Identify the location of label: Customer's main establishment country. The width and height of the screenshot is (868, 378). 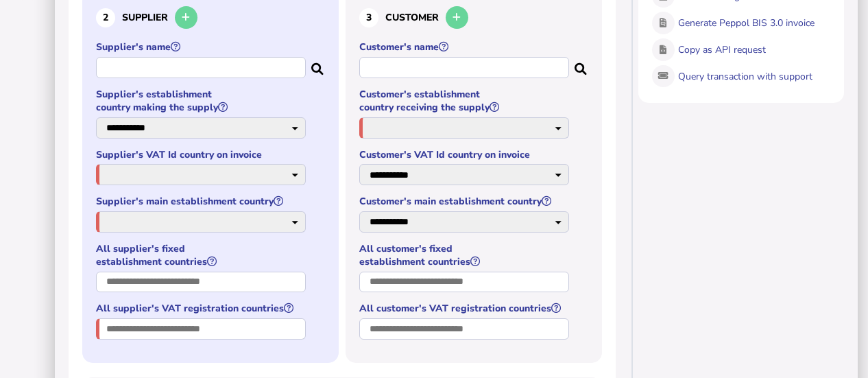
(465, 201).